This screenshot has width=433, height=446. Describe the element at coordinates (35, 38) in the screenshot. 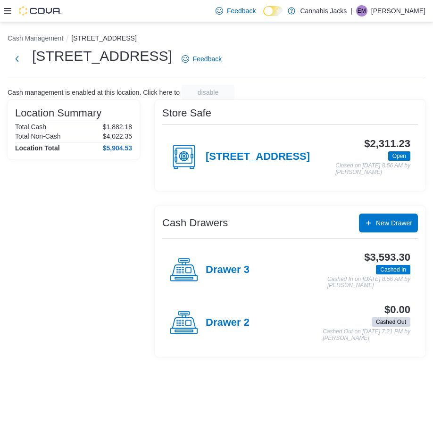

I see `button: Cash Management` at that location.